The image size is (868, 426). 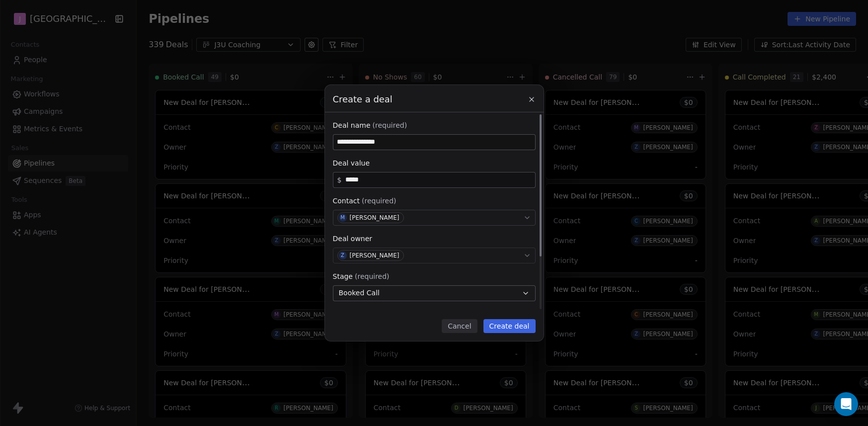 What do you see at coordinates (459, 326) in the screenshot?
I see `button: Cancel` at bounding box center [459, 326].